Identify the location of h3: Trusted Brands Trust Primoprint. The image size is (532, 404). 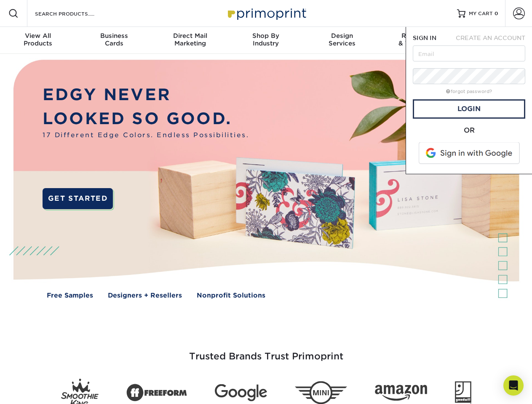
(266, 352).